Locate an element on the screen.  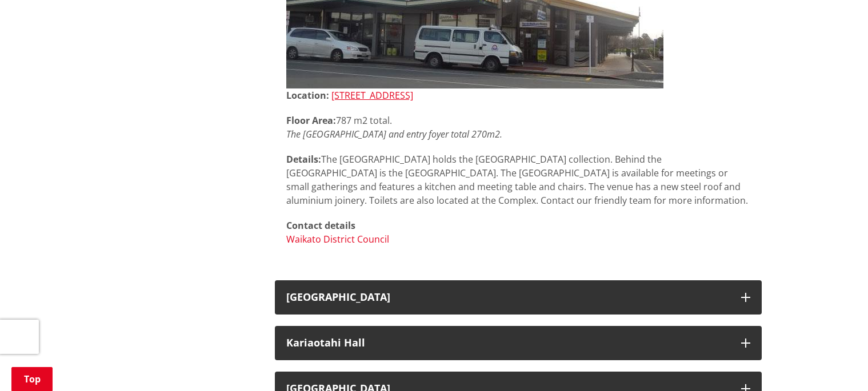
h3: Kariaotahi Hall is located at coordinates (508, 343).